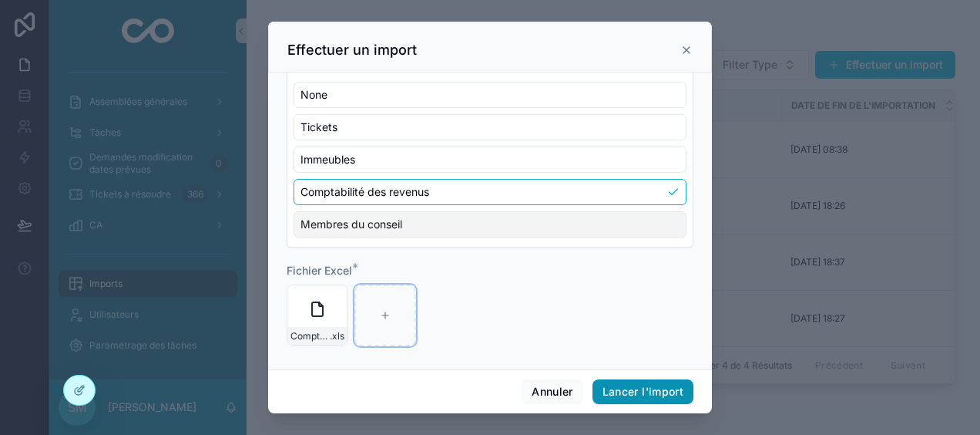 The height and width of the screenshot is (435, 980). What do you see at coordinates (319, 127) in the screenshot?
I see `span: Tickets` at bounding box center [319, 127].